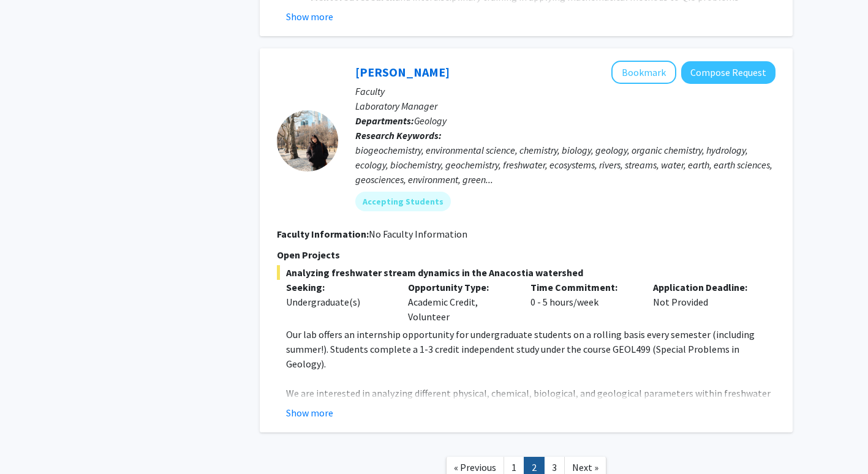  Describe the element at coordinates (644, 72) in the screenshot. I see `button: Add Ashley Mon to Bookmarks` at that location.